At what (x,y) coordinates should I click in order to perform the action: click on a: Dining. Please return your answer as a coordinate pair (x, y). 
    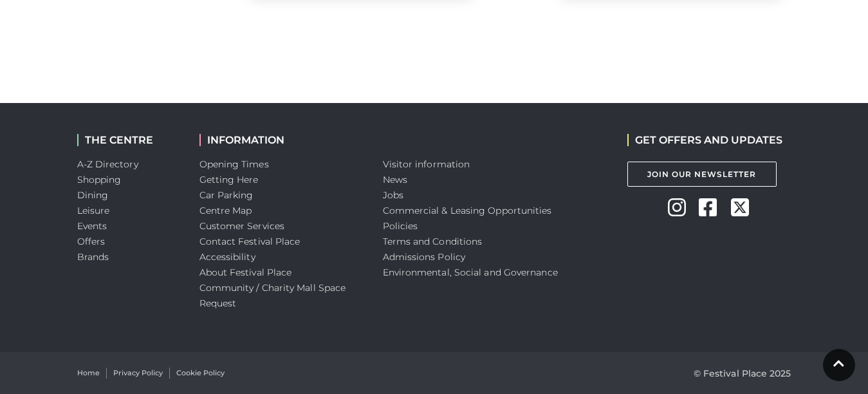
    Looking at the image, I should click on (92, 195).